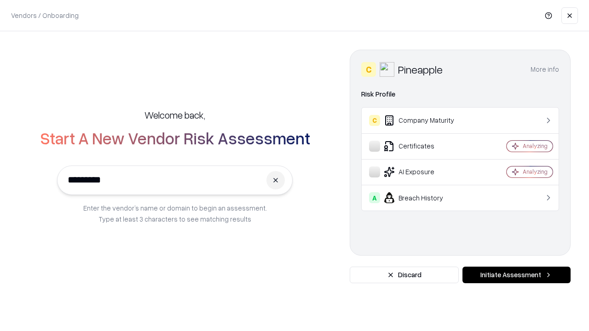 The height and width of the screenshot is (331, 589). What do you see at coordinates (517, 275) in the screenshot?
I see `button: Initiate Assessment` at bounding box center [517, 275].